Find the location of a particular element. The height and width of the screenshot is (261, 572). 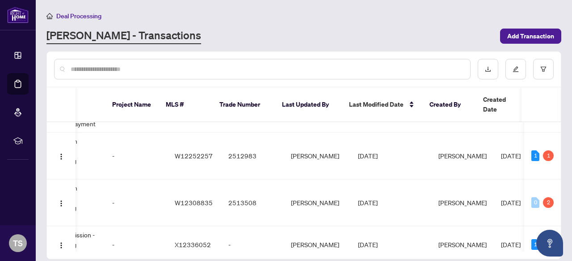

th: Created By is located at coordinates (449, 105).